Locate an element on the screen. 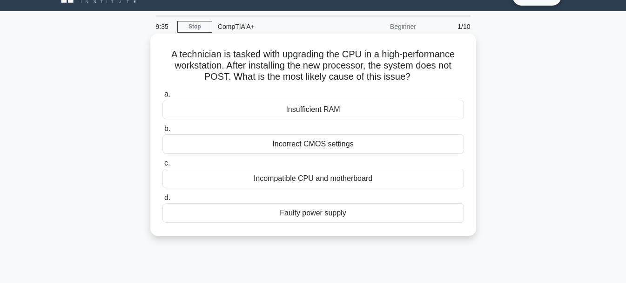 This screenshot has height=283, width=626. a: Stop is located at coordinates (195, 27).